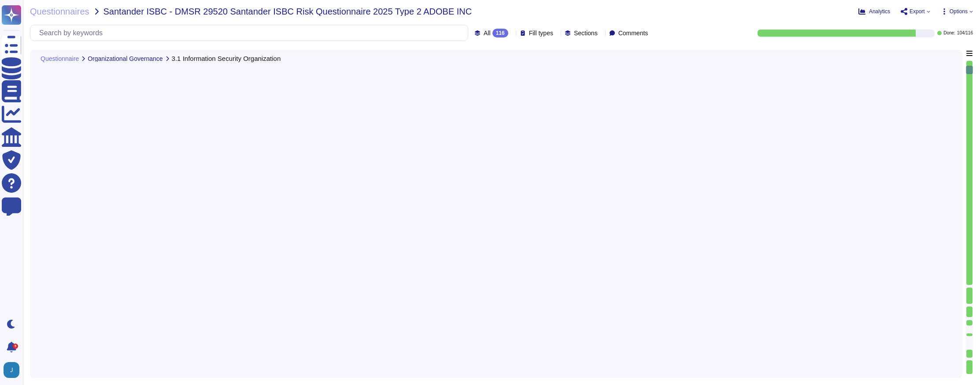  What do you see at coordinates (11, 370) in the screenshot?
I see `img: user` at bounding box center [11, 370].